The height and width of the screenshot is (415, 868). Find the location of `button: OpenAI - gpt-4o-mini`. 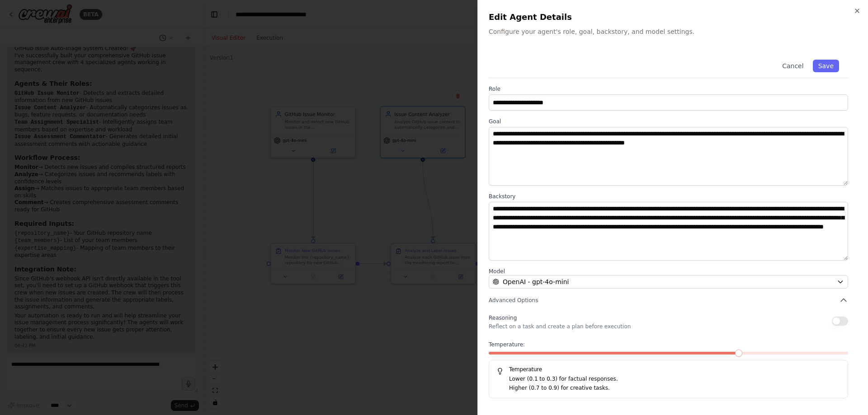

button: OpenAI - gpt-4o-mini is located at coordinates (668, 282).